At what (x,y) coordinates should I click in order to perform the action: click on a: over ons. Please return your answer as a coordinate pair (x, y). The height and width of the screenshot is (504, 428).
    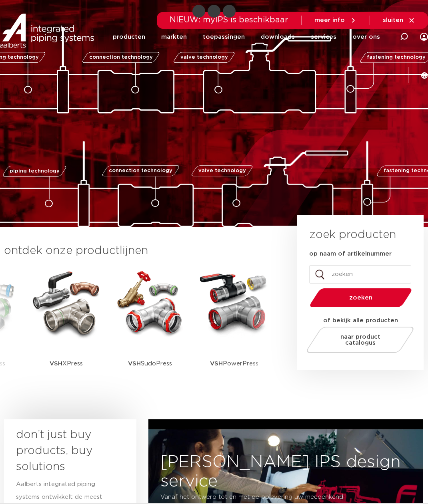
    Looking at the image, I should click on (366, 37).